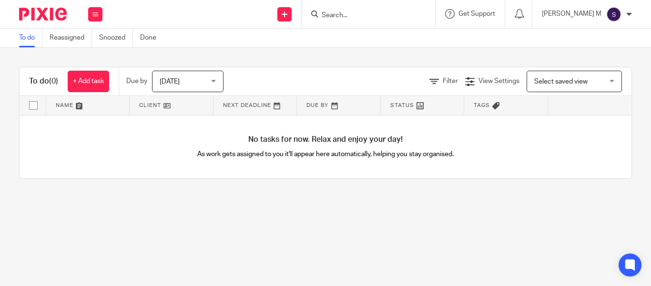  Describe the element at coordinates (88, 81) in the screenshot. I see `a: + Add task` at that location.